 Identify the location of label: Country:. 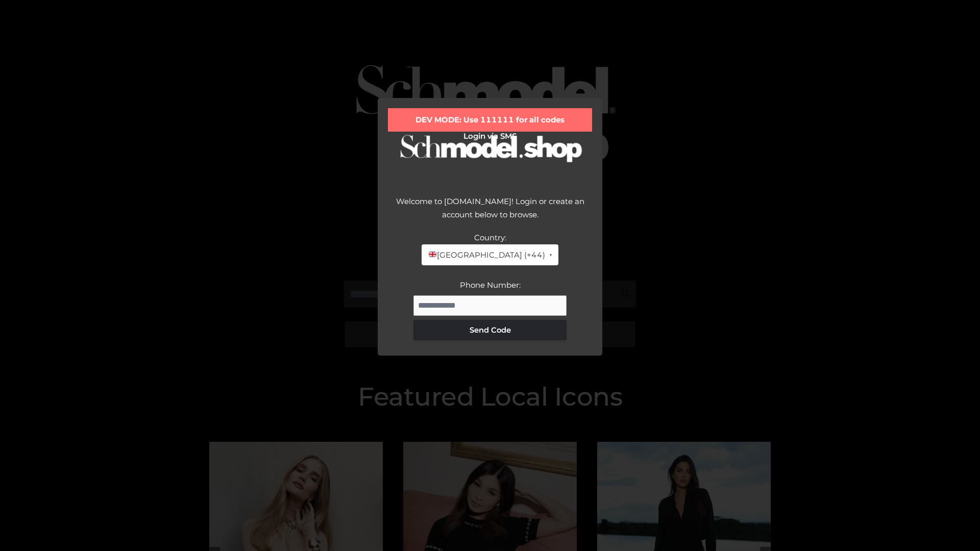
(490, 238).